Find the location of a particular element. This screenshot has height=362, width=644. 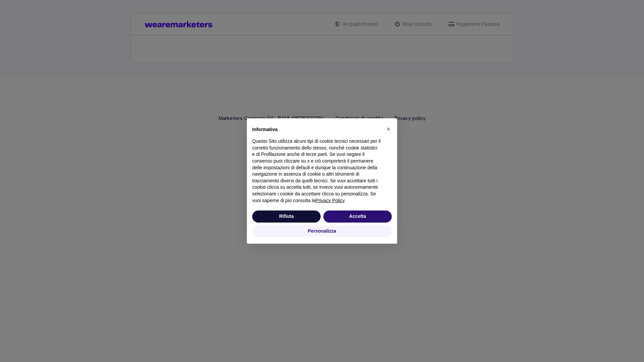

button: Chiudi questa informativa is located at coordinates (388, 129).